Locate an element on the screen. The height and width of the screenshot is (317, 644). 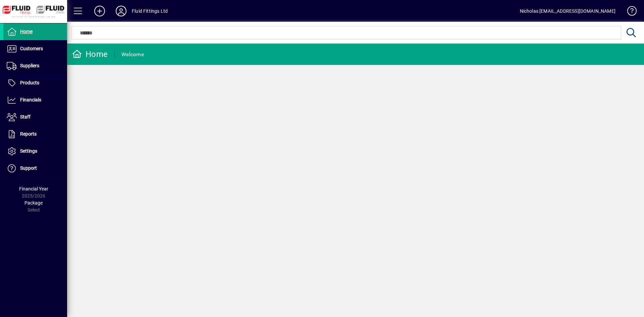
div: Fluid Fittings Ltd is located at coordinates (149, 11).